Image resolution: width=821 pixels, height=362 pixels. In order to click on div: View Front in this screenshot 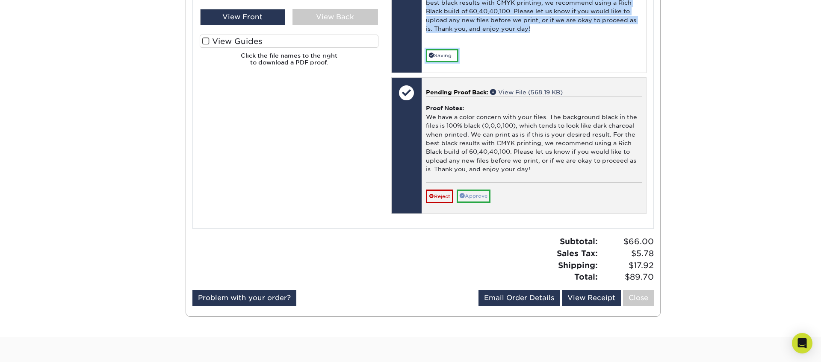, I will do `click(243, 17)`.